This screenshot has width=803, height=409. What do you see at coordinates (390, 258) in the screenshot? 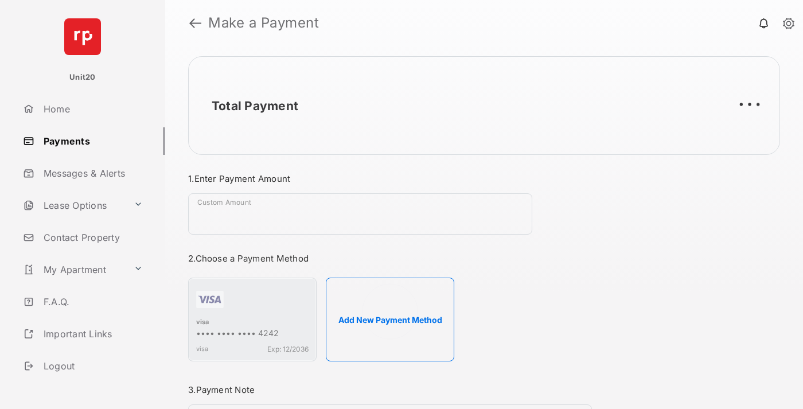
I see `h3: 2. Choose a Payment Method` at bounding box center [390, 258].